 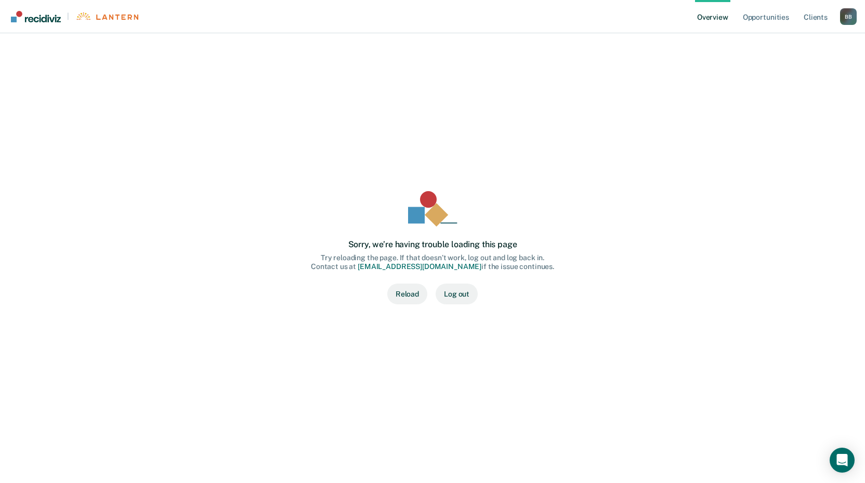 I want to click on img: Recidiviz, so click(x=36, y=17).